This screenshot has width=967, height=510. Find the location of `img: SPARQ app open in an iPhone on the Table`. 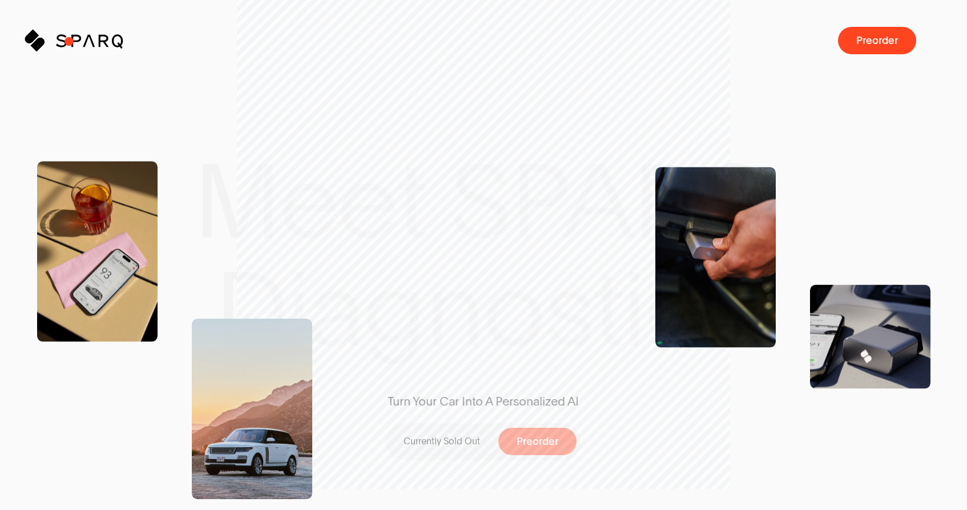

img: SPARQ app open in an iPhone on the Table is located at coordinates (97, 251).